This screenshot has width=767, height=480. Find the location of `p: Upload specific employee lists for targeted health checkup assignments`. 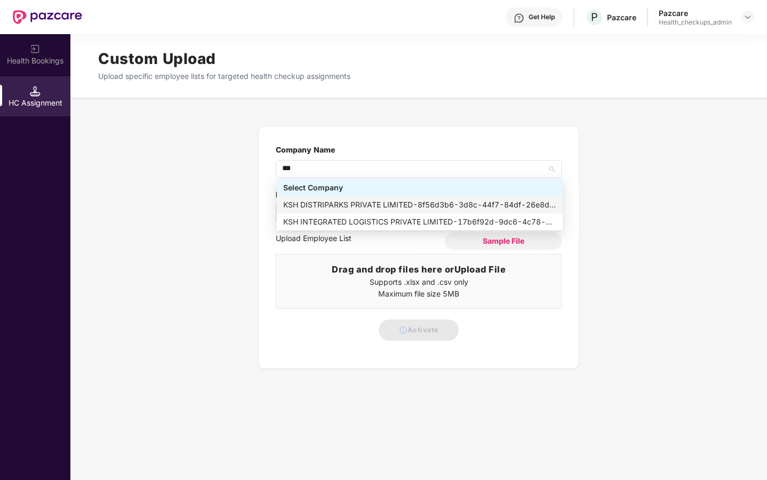

p: Upload specific employee lists for targeted health checkup assignments is located at coordinates (419, 76).